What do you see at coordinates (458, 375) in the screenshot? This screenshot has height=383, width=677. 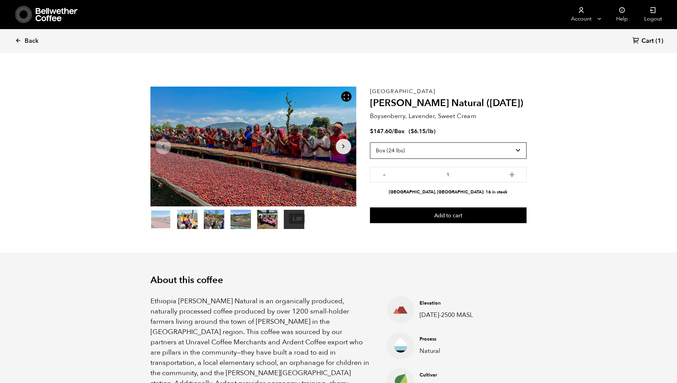 I see `h4: Cultivar` at bounding box center [458, 375].